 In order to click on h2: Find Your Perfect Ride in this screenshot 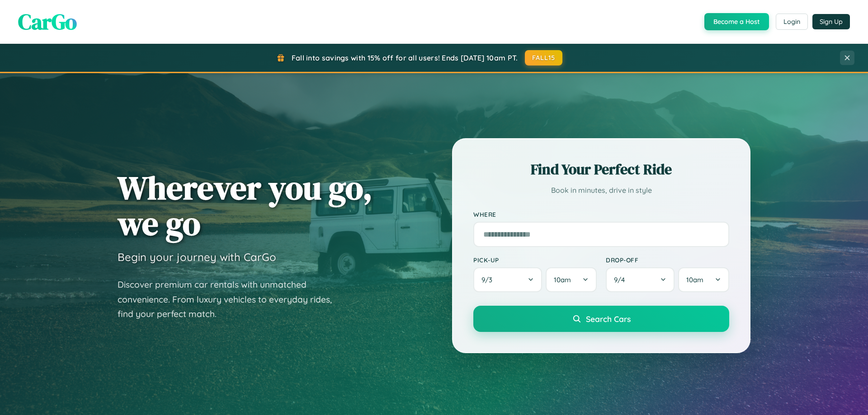, I will do `click(601, 169)`.